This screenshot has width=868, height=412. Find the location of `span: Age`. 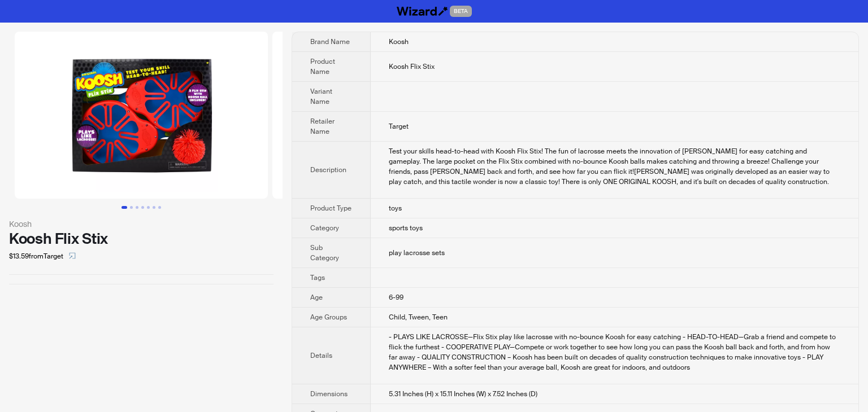

span: Age is located at coordinates (317, 297).